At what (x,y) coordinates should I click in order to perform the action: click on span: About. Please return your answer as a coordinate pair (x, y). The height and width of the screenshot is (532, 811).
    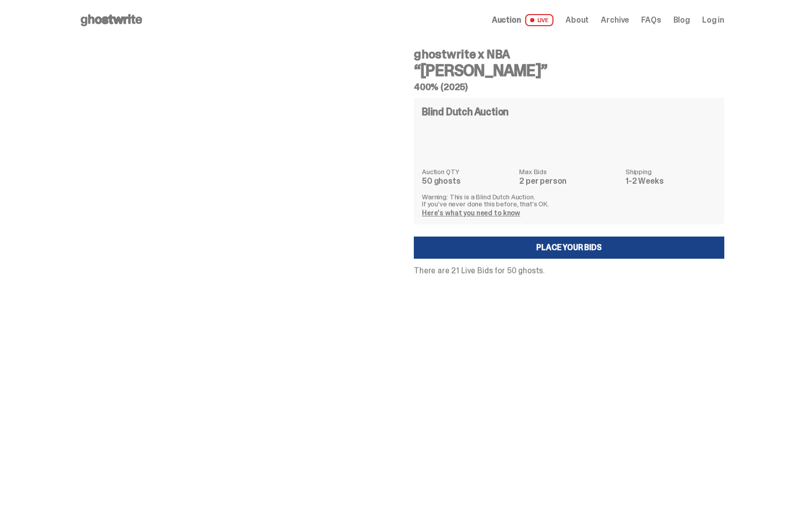
    Looking at the image, I should click on (577, 20).